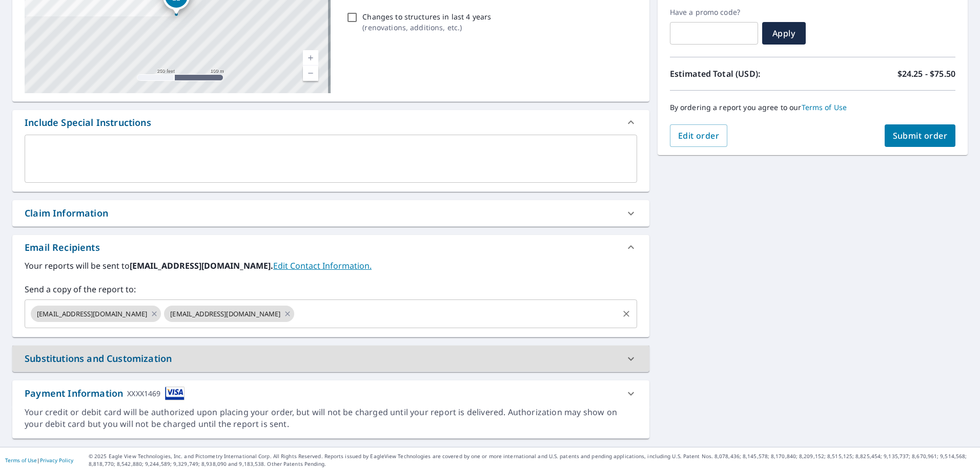 This screenshot has width=980, height=473. I want to click on label: Your reports will be sent to, so click(331, 266).